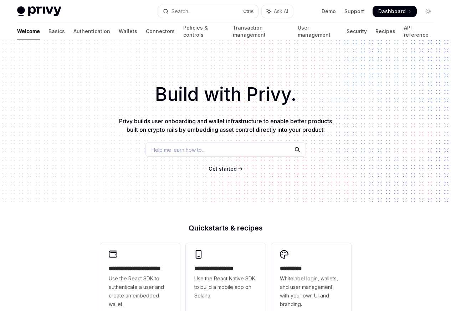 This screenshot has width=451, height=311. What do you see at coordinates (39, 11) in the screenshot?
I see `img: light logo` at bounding box center [39, 11].